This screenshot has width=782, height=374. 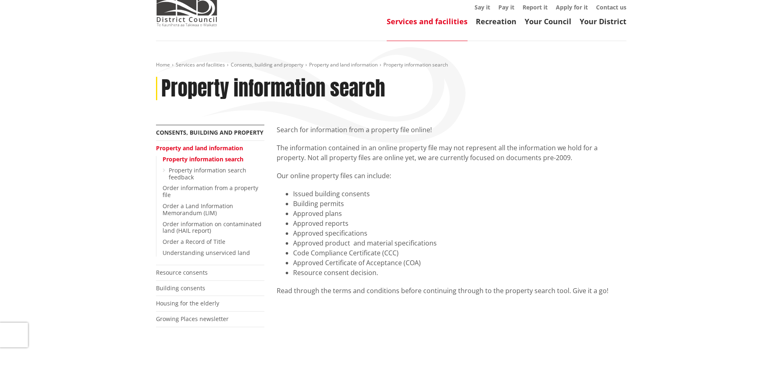 What do you see at coordinates (460, 243) in the screenshot?
I see `li: Approved product and material specifications` at bounding box center [460, 243].